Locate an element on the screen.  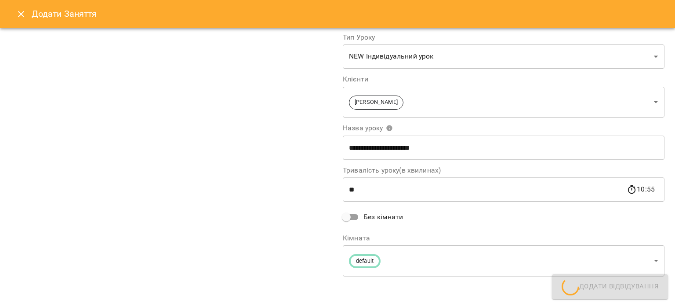
svg: Вкажіть назву уроку або виберіть клієнтів is located at coordinates (390, 128).